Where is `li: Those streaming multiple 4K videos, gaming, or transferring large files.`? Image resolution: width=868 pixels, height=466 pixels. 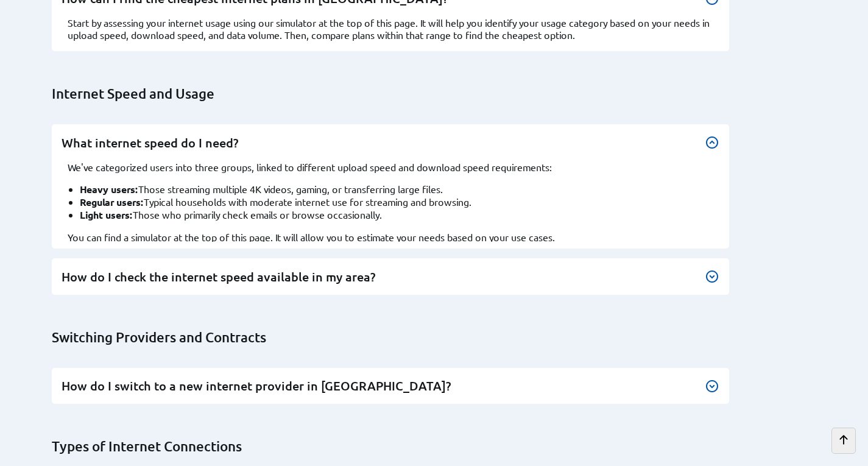 li: Those streaming multiple 4K videos, gaming, or transferring large files. is located at coordinates (397, 189).